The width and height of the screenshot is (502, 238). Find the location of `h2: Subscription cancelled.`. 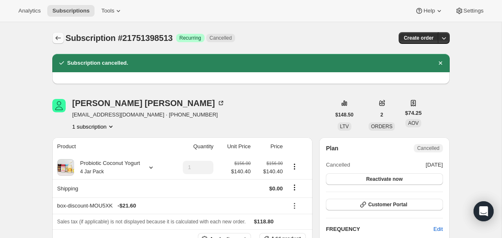

h2: Subscription cancelled. is located at coordinates (98, 63).